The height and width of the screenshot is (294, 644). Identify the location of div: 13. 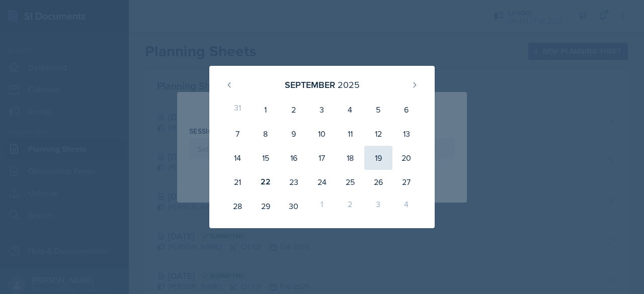
(407, 134).